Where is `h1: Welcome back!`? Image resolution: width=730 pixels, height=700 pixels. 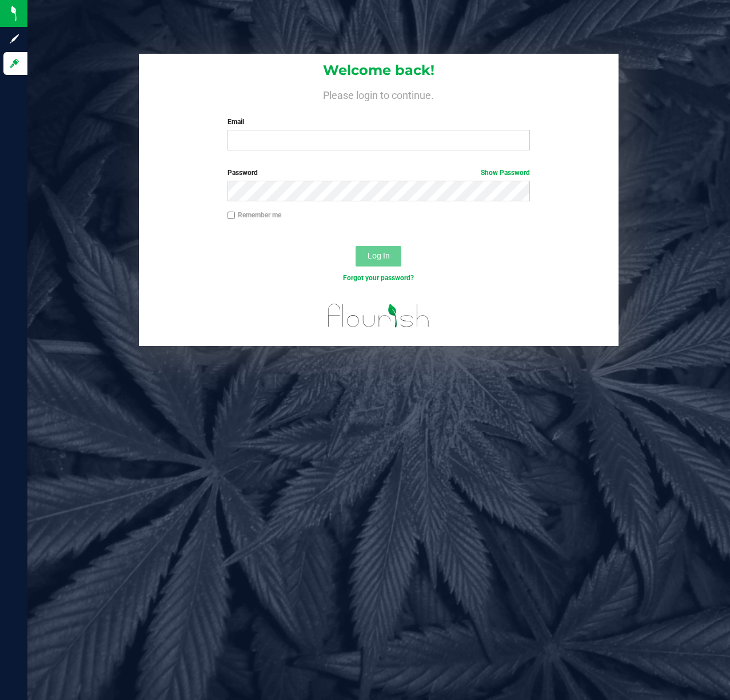 h1: Welcome back! is located at coordinates (378, 70).